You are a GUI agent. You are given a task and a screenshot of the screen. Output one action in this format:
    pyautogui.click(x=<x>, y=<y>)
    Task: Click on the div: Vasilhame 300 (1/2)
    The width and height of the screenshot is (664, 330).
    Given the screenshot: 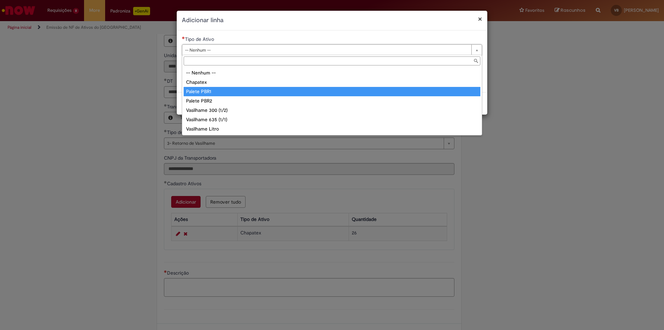 What is the action you would take?
    pyautogui.click(x=332, y=110)
    